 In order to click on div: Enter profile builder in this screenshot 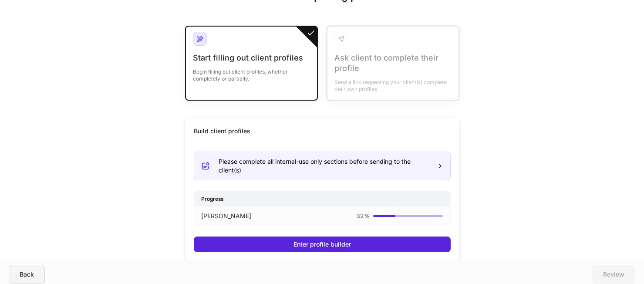, I will do `click(322, 244)`.